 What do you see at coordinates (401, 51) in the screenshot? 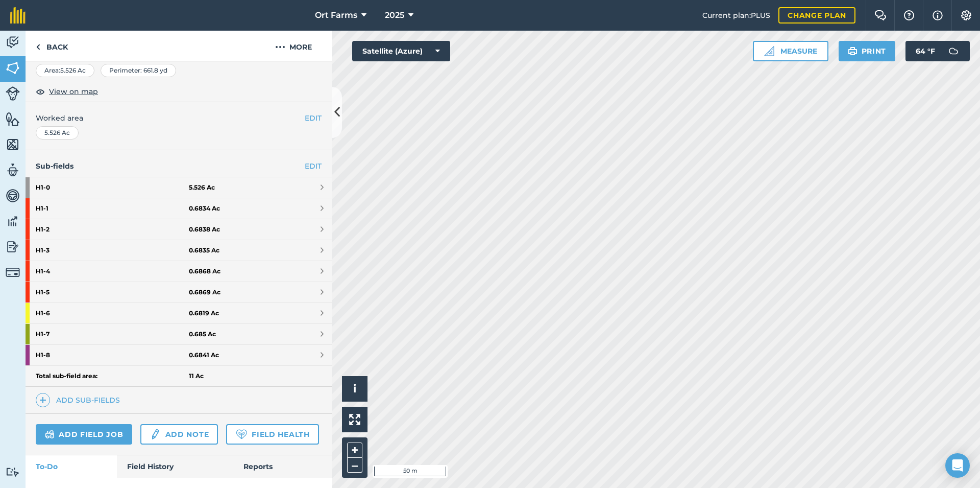
I see `button: Satellite (Azure)` at bounding box center [401, 51].